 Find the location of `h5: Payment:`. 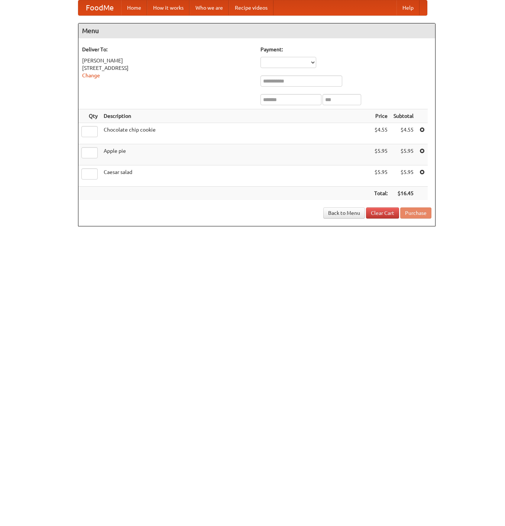

h5: Payment: is located at coordinates (346, 49).